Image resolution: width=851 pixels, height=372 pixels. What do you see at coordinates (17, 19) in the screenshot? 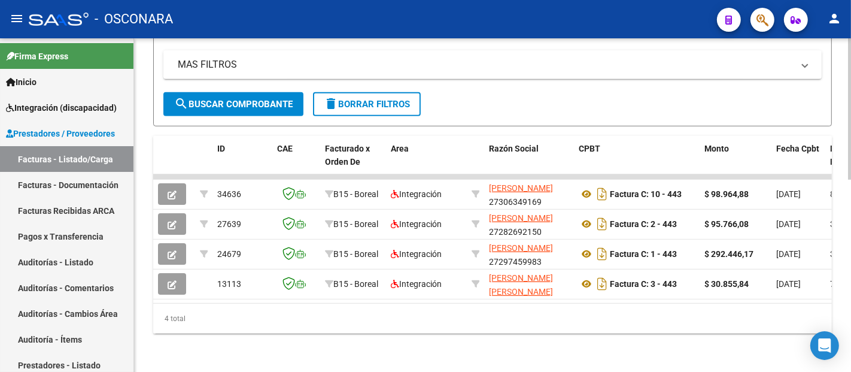
I see `mat-icon: menu` at bounding box center [17, 19].